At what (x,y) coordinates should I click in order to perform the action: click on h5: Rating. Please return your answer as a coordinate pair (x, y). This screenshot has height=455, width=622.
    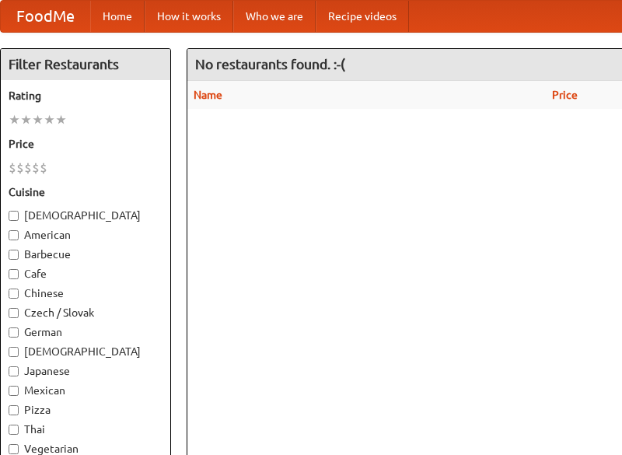
    Looking at the image, I should click on (86, 96).